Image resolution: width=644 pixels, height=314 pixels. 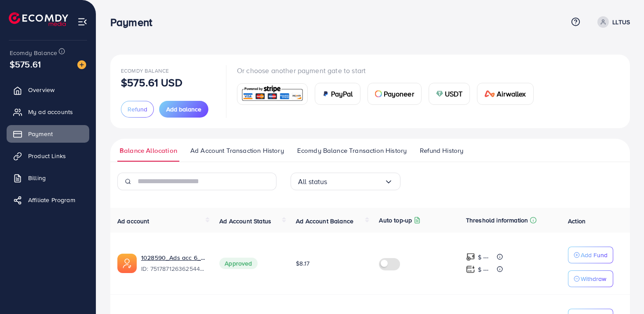 I want to click on h3: Payment, so click(x=135, y=22).